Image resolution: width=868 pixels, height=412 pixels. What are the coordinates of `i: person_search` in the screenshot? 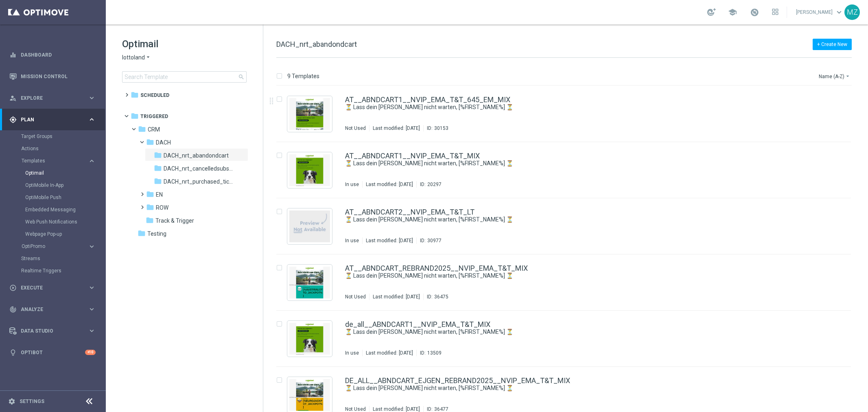 It's located at (13, 98).